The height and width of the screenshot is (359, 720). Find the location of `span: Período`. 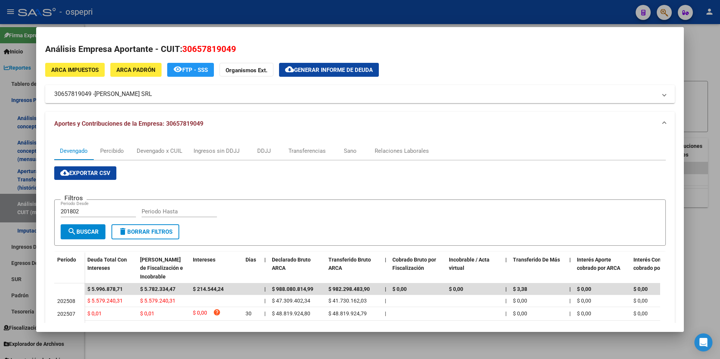

span: Período is located at coordinates (67, 260).